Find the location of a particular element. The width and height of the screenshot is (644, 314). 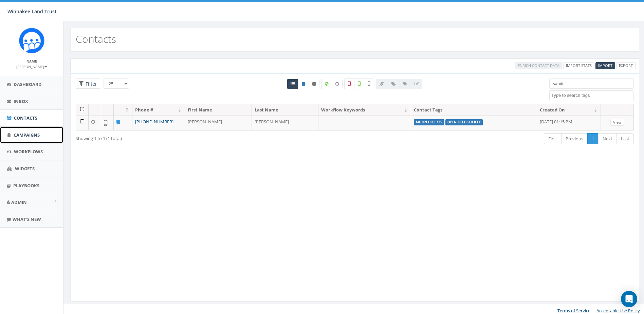

a: 1 is located at coordinates (593, 139).